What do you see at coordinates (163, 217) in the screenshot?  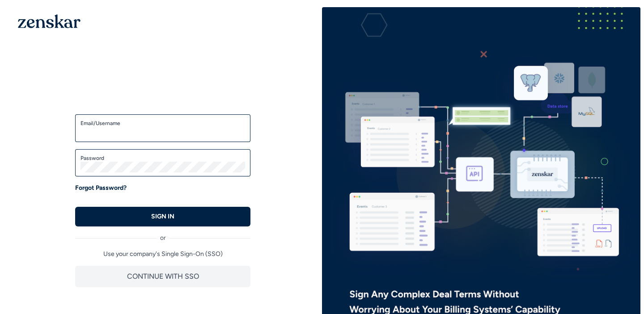 I see `p: SIGN IN` at bounding box center [163, 217].